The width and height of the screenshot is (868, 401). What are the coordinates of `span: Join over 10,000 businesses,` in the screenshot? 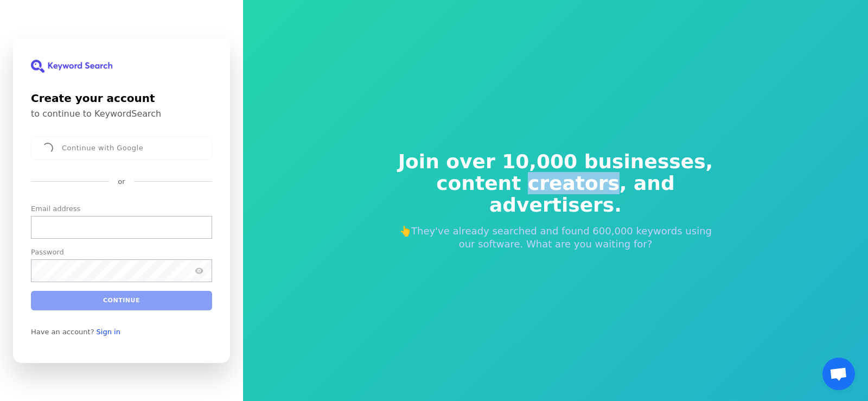 It's located at (555, 162).